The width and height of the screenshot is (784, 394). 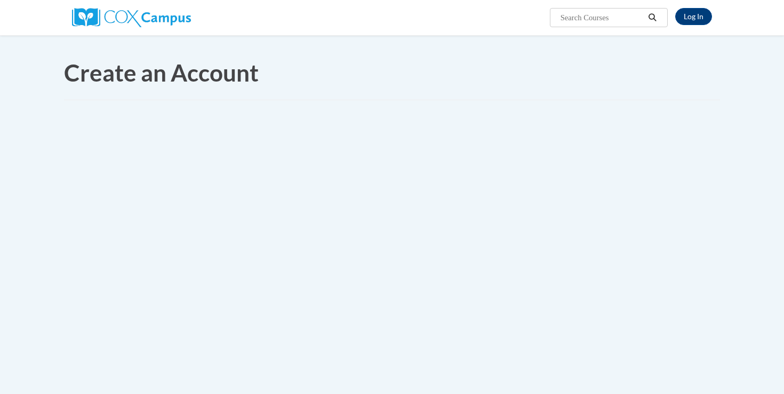 I want to click on a: Cox Campus, so click(x=131, y=17).